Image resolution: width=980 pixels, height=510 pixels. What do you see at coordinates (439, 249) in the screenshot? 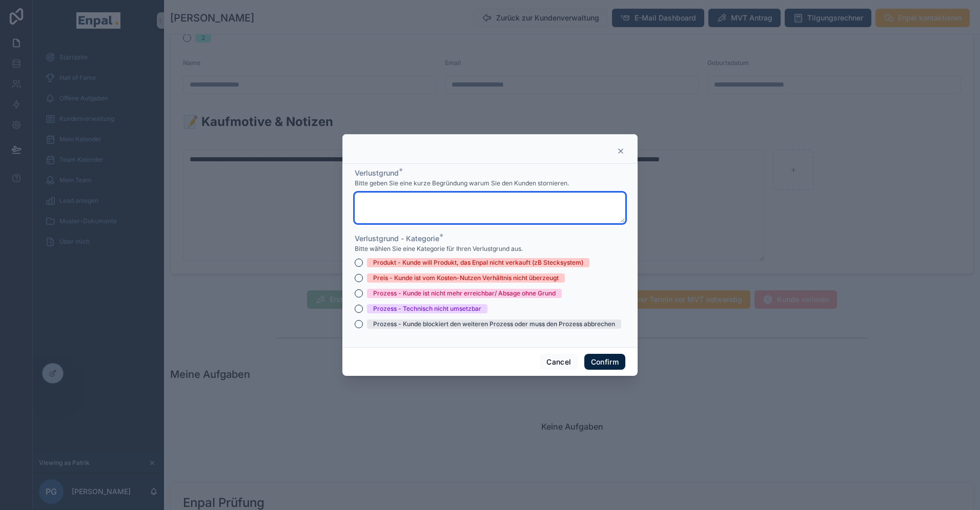
I see `span: Bitte wählen Sie eine Kategorie für Ihren Verlustgrund aus.` at bounding box center [439, 249].